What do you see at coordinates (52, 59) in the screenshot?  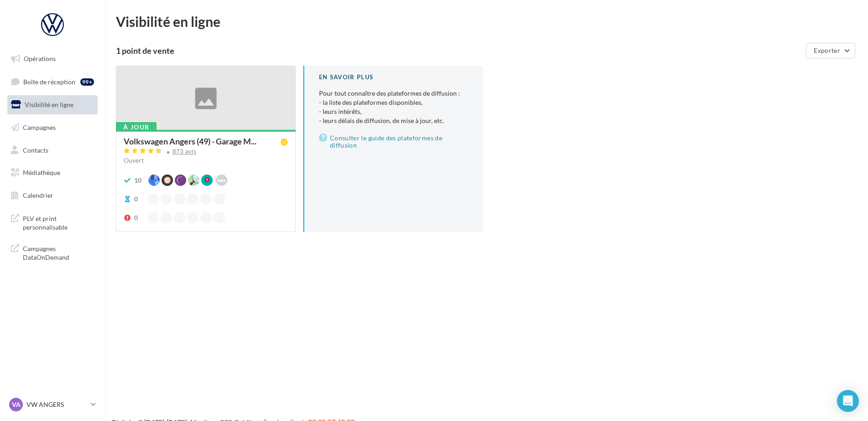 I see `a: Opérations` at bounding box center [52, 59].